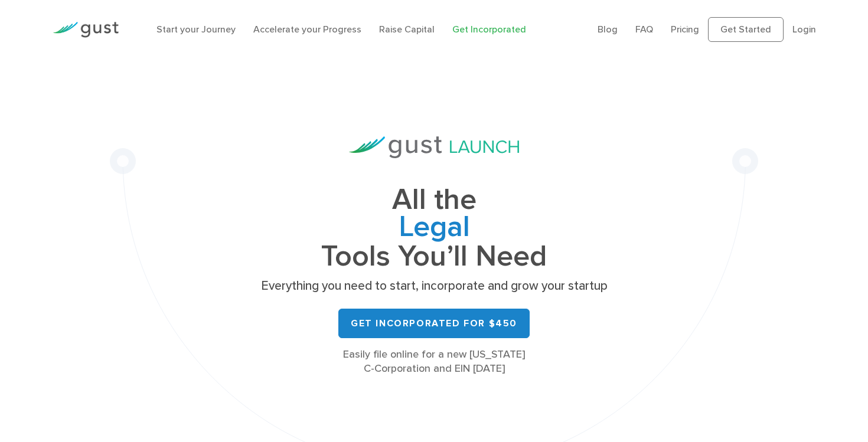  Describe the element at coordinates (644, 29) in the screenshot. I see `a: FAQ` at that location.